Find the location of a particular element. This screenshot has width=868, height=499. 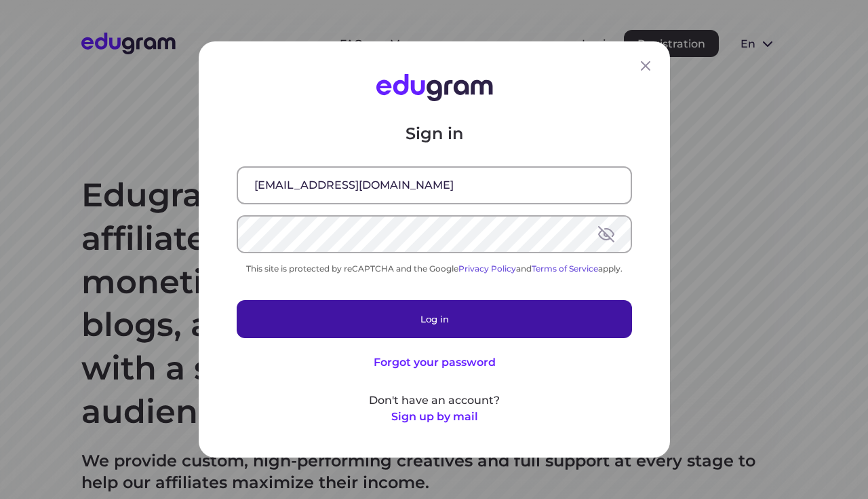

img: Edugram Logo is located at coordinates (434, 88).